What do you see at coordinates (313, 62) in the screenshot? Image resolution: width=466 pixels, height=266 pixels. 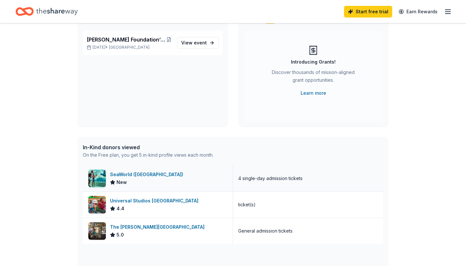 I see `div: Introducing Grants!` at bounding box center [313, 62].